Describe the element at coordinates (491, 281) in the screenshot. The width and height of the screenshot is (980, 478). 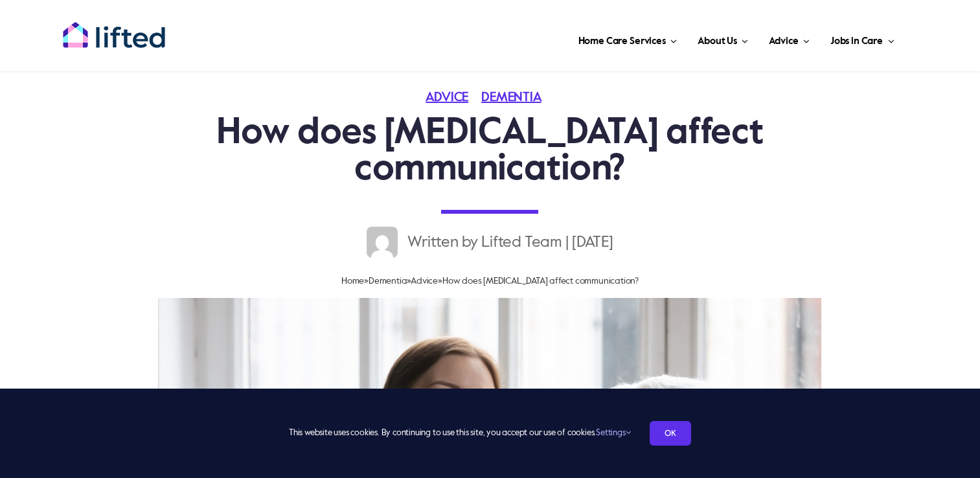
I see `nav: Breadcrumb` at that location.